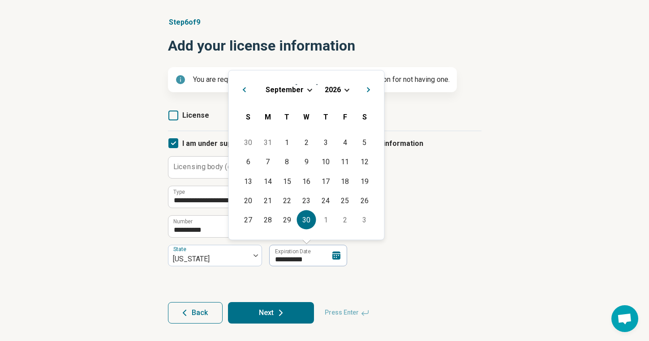  What do you see at coordinates (267, 162) in the screenshot?
I see `div: Choose Monday, September 7th, 2026` at bounding box center [267, 162].